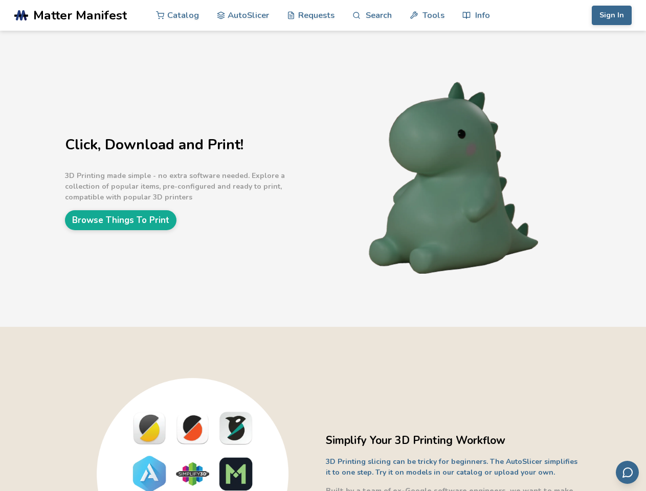 This screenshot has width=646, height=491. Describe the element at coordinates (121, 220) in the screenshot. I see `a: Browse Things To Print` at that location.